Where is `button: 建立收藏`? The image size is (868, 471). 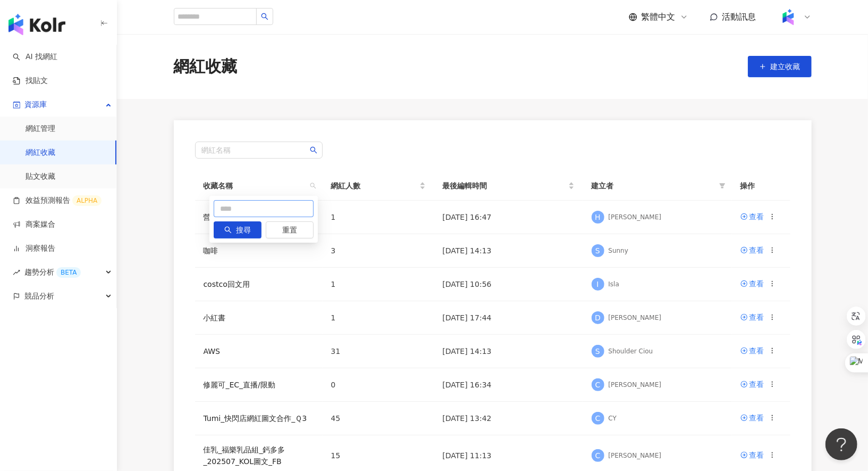 button: 建立收藏 is located at coordinates (780, 67).